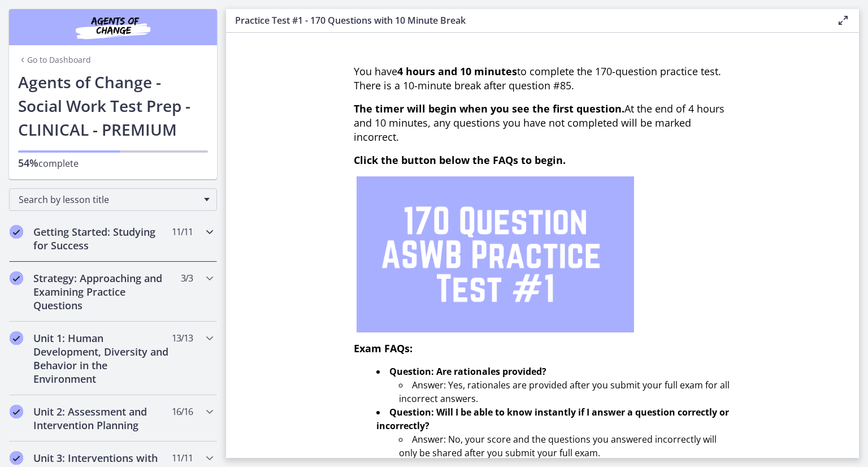 The height and width of the screenshot is (467, 868). I want to click on strong: Question: Are rationales provided?, so click(468, 372).